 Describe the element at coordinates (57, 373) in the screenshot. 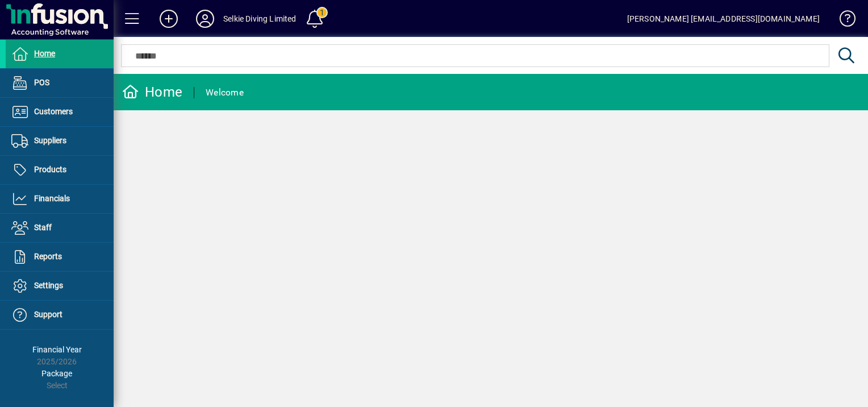

I see `span: Package` at that location.